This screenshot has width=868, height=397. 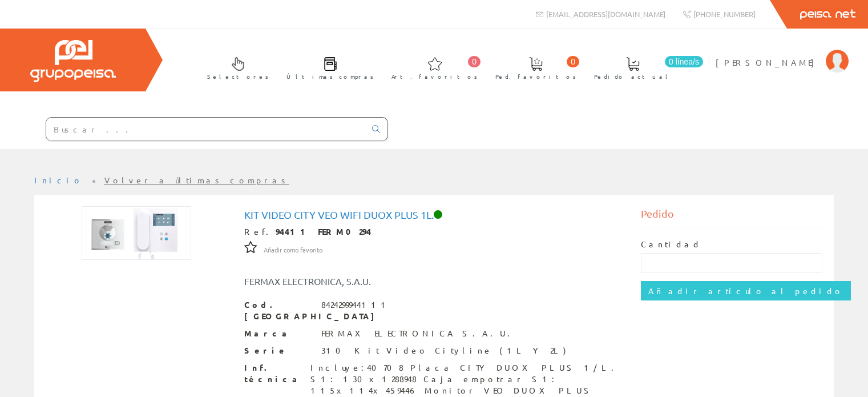 What do you see at coordinates (355, 305) in the screenshot?
I see `div: 8424299944111` at bounding box center [355, 305].